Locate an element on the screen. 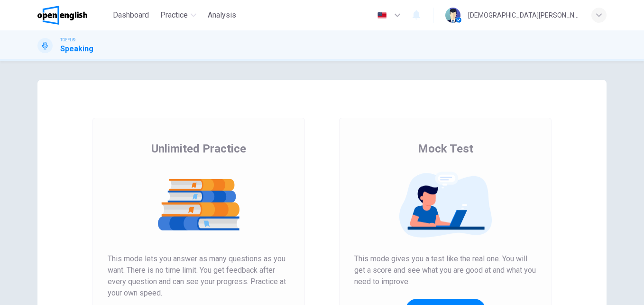 The height and width of the screenshot is (305, 644). a: Analysis is located at coordinates (222, 15).